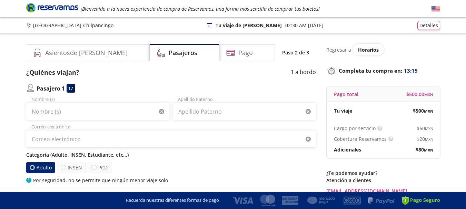 This screenshot has height=209, width=466. I want to click on p: Por seguridad, no se permite que ningún menor viaje solo, so click(100, 180).